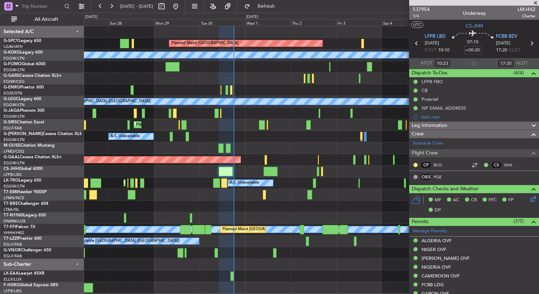 The image size is (539, 294). Describe the element at coordinates (404, 23) in the screenshot. I see `div: Sat 4` at that location.